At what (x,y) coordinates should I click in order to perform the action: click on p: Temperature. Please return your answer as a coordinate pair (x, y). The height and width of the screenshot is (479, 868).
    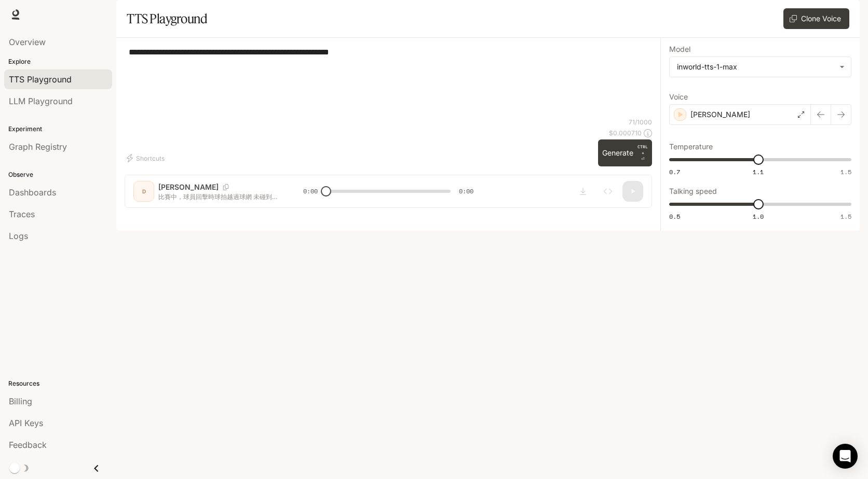
    Looking at the image, I should click on (691, 147).